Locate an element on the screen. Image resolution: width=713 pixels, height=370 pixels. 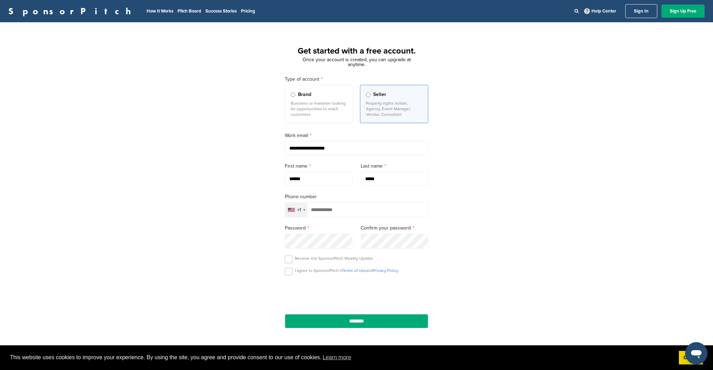
span: This website uses cookies to improve your experience. By using the site, you agree and provide co... is located at coordinates (341, 358).